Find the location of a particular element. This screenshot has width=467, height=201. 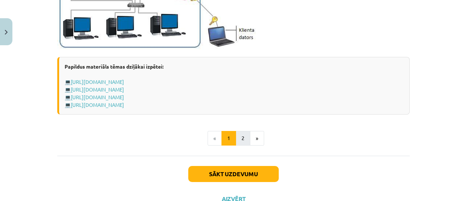

nav: Page navigation example is located at coordinates (234, 138).